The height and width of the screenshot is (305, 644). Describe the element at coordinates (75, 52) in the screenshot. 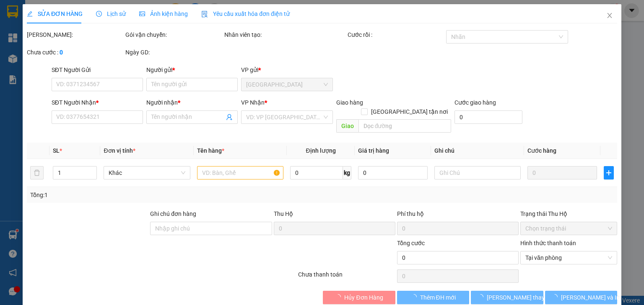

I see `div: Chưa cước :` at that location.